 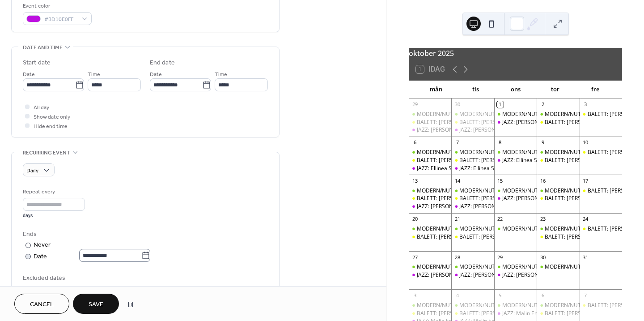 What do you see at coordinates (543, 295) in the screenshot?
I see `div: 6` at bounding box center [543, 295].